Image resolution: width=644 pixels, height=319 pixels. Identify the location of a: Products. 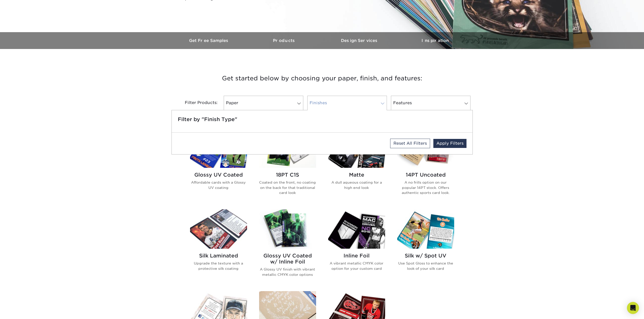
(284, 41).